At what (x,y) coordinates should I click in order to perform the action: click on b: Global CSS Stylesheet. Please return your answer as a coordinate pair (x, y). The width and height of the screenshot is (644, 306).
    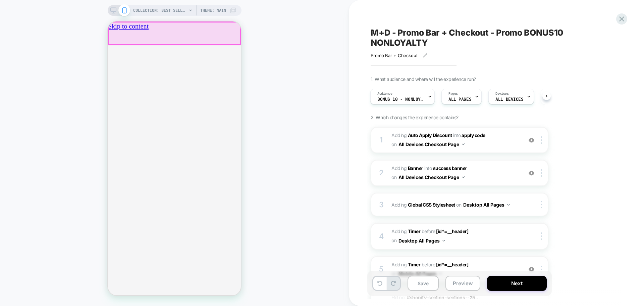
    Looking at the image, I should click on (431, 204).